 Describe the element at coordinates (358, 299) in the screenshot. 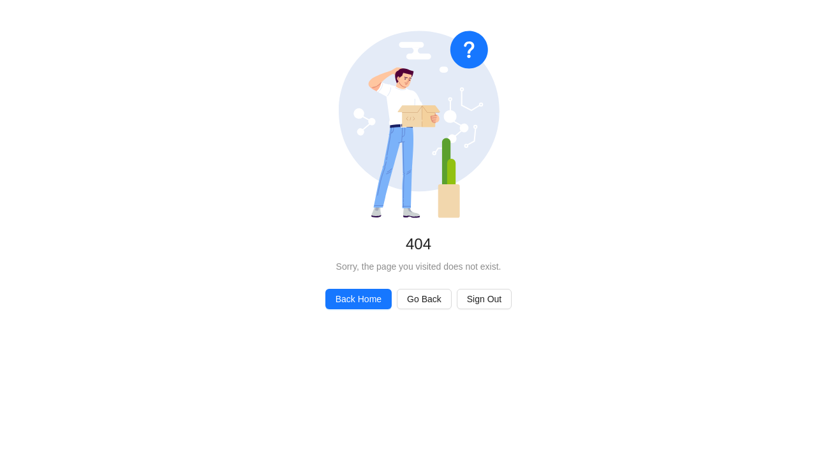

I see `button: Back Home` at that location.